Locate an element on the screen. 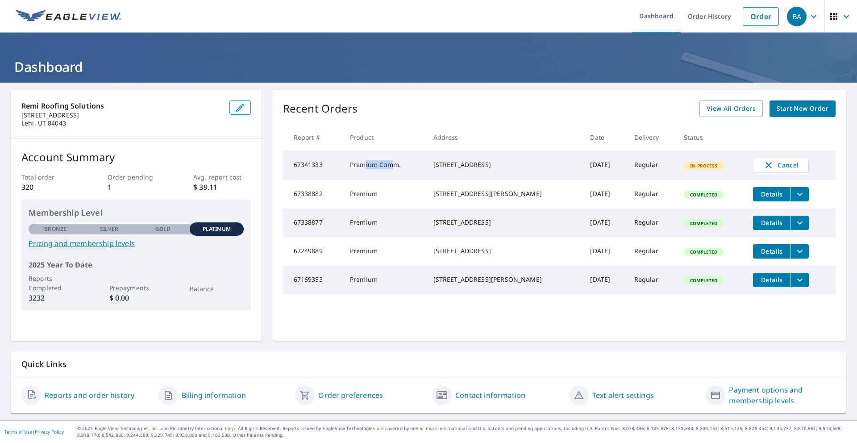  p: $ 39.11 is located at coordinates (222, 187).